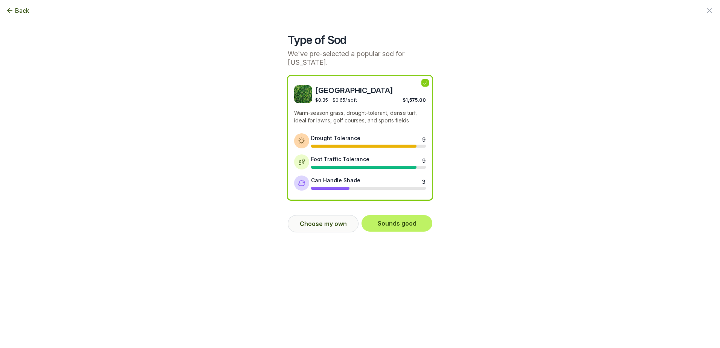 The image size is (720, 348). Describe the element at coordinates (303, 94) in the screenshot. I see `img: Bermuda sod image` at that location.